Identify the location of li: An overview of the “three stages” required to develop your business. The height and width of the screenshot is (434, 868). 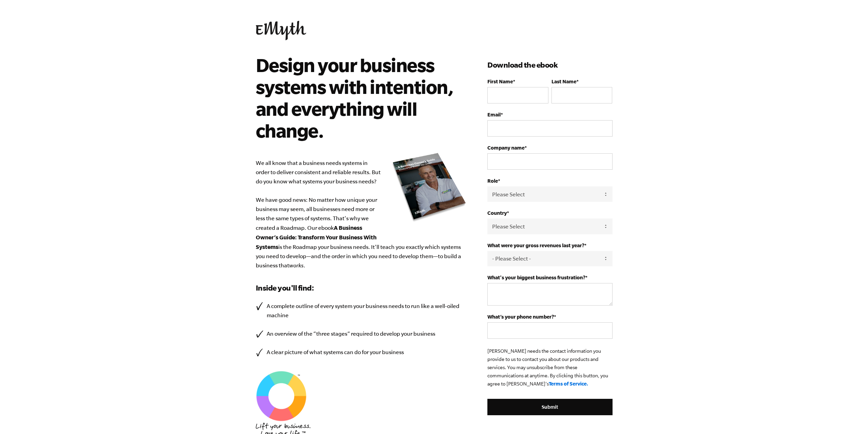
(362, 333).